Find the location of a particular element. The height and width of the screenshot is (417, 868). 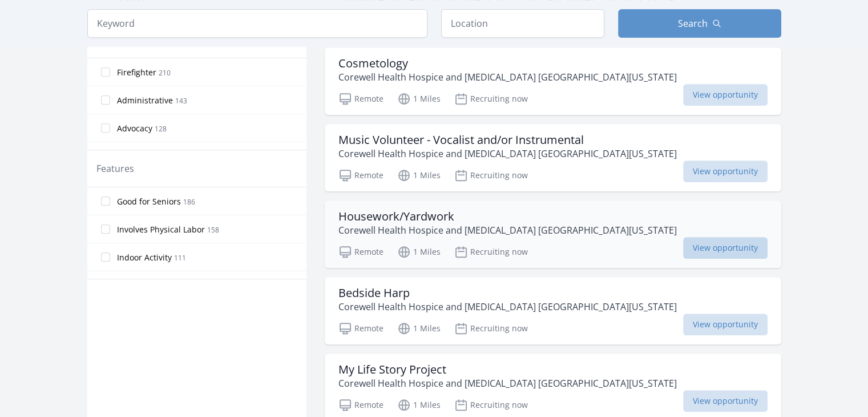

h3: Music Volunteer - Vocalist and/or Instrumental is located at coordinates (507, 140).